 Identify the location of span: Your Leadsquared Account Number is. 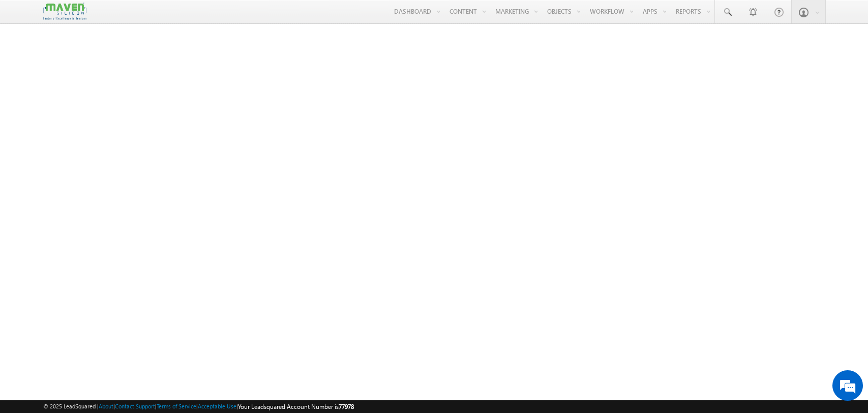
(296, 406).